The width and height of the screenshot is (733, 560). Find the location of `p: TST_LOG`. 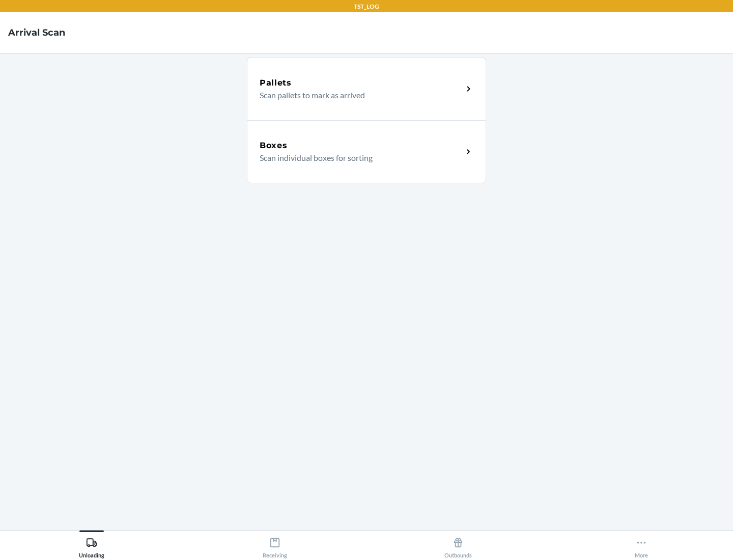

p: TST_LOG is located at coordinates (366, 7).